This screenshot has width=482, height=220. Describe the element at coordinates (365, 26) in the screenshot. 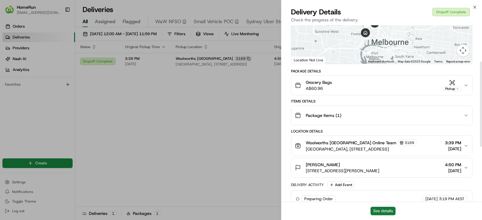

I see `div: 1` at that location.